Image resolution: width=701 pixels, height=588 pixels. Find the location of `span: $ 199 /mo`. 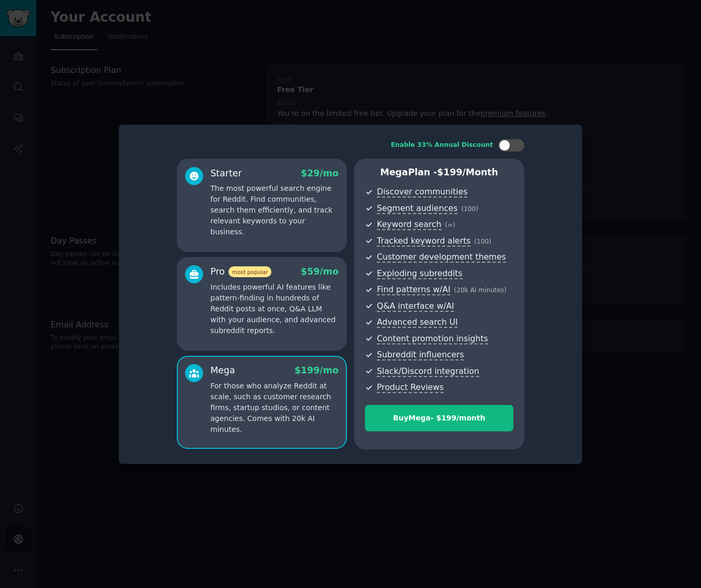

span: $ 199 /mo is located at coordinates (317, 370).